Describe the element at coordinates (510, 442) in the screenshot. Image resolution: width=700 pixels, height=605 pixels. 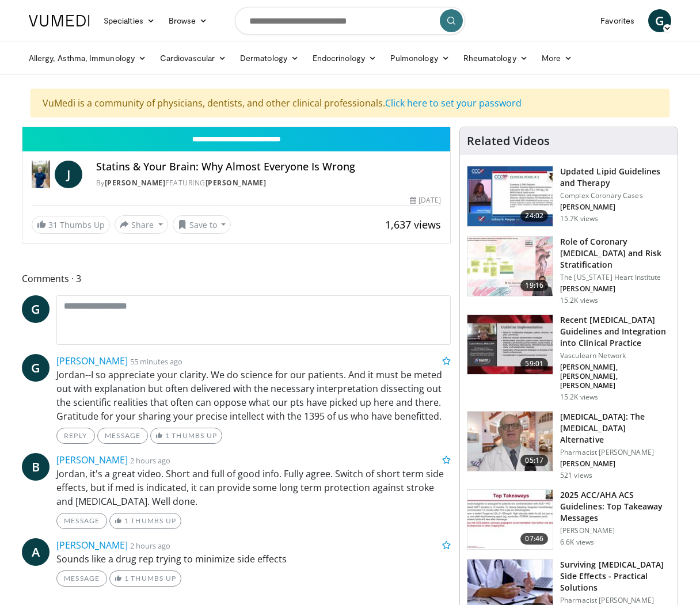
I see `img: ce9609b9-a9bf-4b08-84dd-8eeb8ab29fc6.150x105_q85_crop-smart_upscale.jpg` at that location.